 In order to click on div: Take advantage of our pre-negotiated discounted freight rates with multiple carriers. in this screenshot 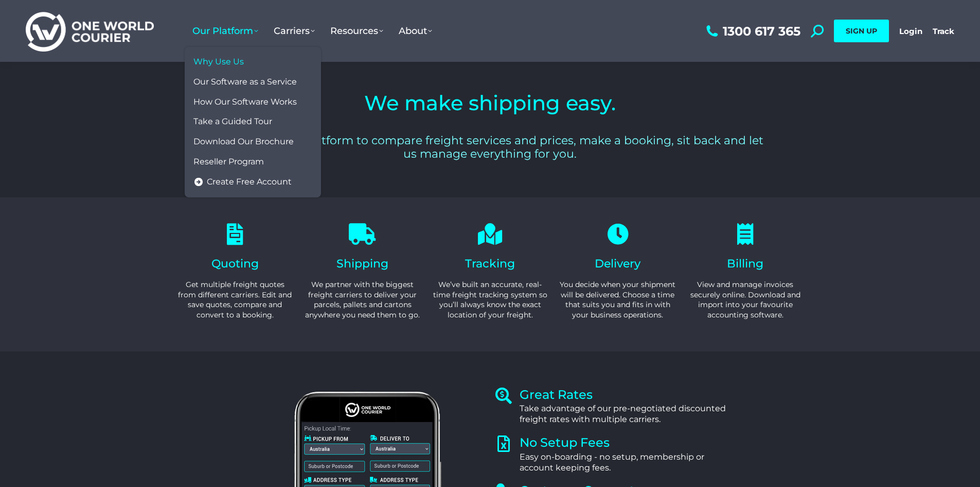, I will do `click(624, 414)`.